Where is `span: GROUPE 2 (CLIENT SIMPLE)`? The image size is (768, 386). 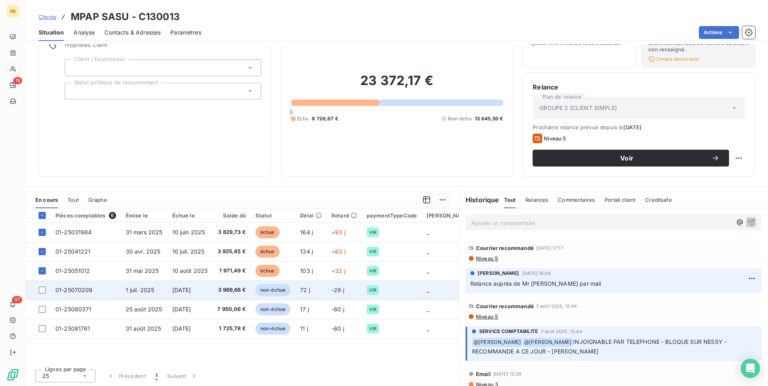 span: GROUPE 2 (CLIENT SIMPLE) is located at coordinates (578, 108).